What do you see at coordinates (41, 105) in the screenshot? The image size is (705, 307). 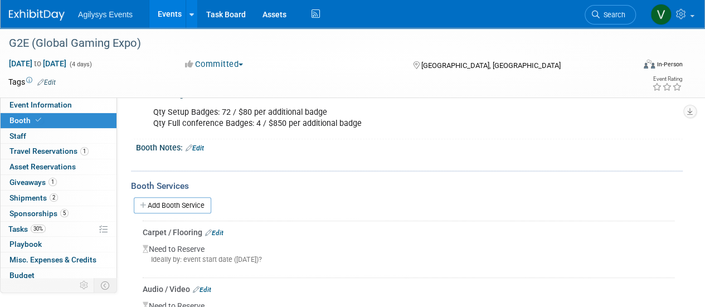 I see `span: Event Information` at bounding box center [41, 105].